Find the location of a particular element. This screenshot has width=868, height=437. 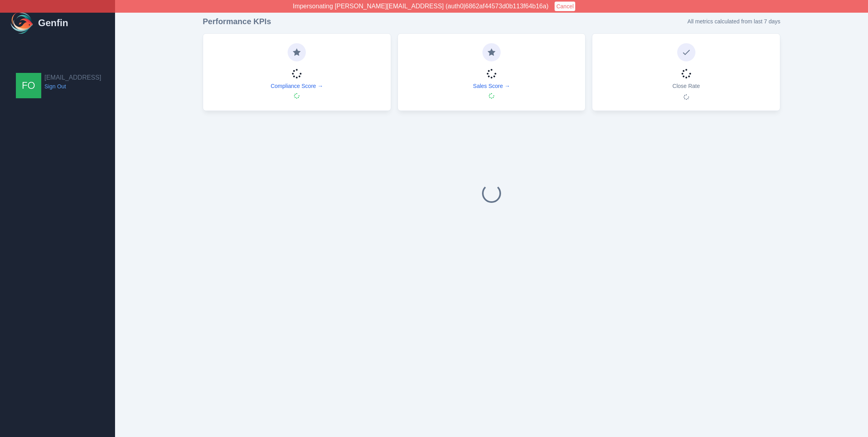

a: Sales Score → is located at coordinates (491, 86).